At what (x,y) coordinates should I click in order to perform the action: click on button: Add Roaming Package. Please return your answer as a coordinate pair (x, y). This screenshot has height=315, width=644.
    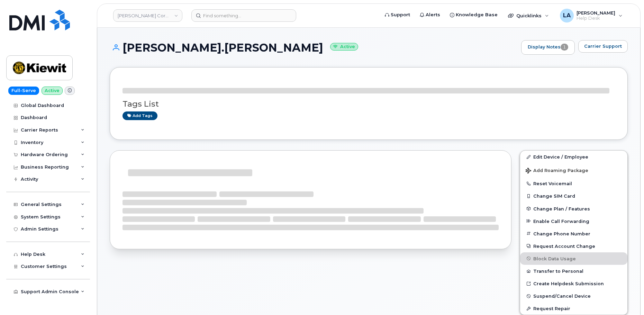
    Looking at the image, I should click on (573, 170).